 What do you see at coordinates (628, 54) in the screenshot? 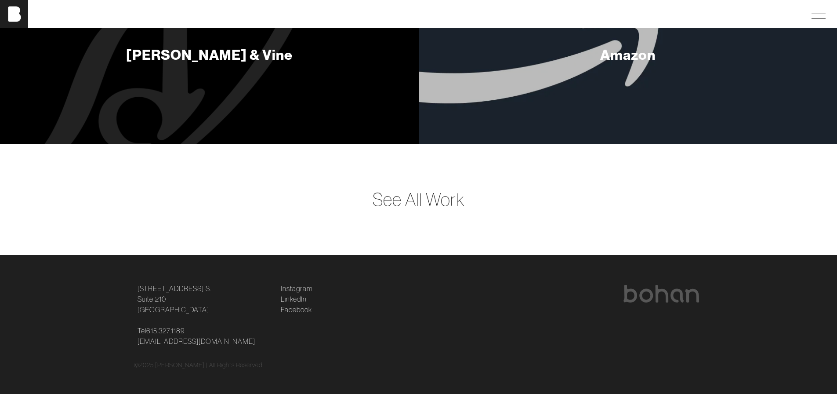
I see `div: Amazon` at bounding box center [628, 54].